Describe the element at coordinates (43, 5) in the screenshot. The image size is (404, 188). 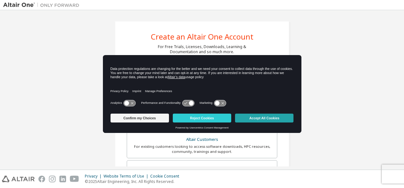
I see `img: Altair One` at that location.